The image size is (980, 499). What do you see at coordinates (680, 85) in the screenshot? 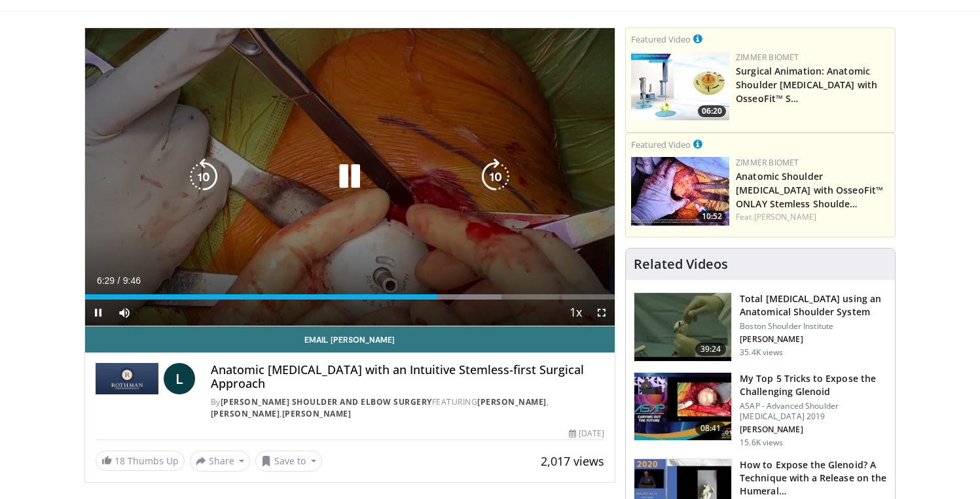
I see `a: 06:20` at bounding box center [680, 85].